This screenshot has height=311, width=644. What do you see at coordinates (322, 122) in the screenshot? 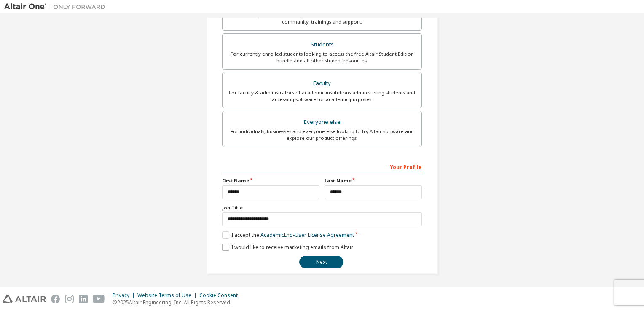
I see `div: Everyone else` at bounding box center [322, 122].